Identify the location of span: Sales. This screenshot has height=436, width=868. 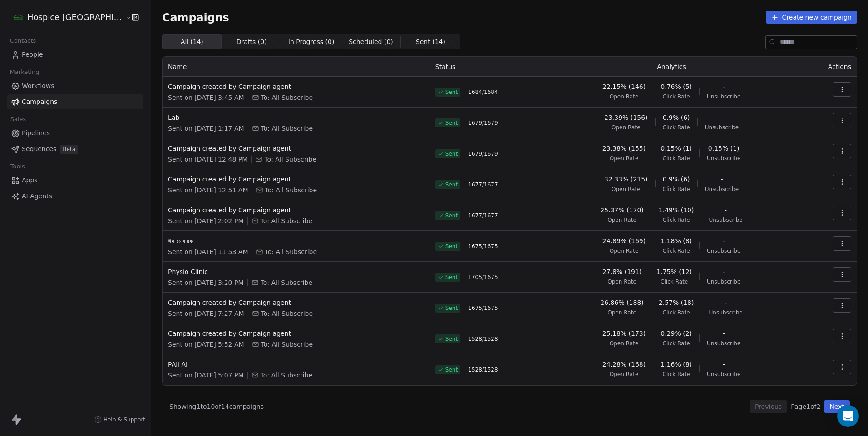
(19, 119).